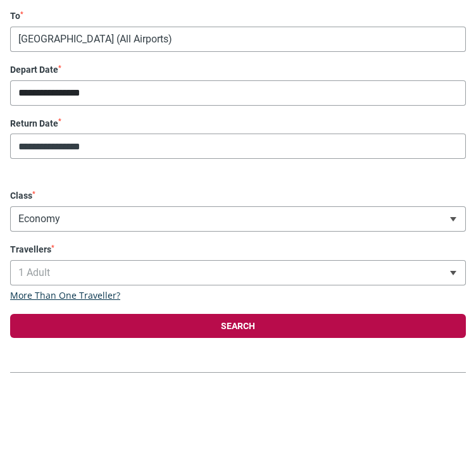  Describe the element at coordinates (238, 326) in the screenshot. I see `button: Search` at that location.